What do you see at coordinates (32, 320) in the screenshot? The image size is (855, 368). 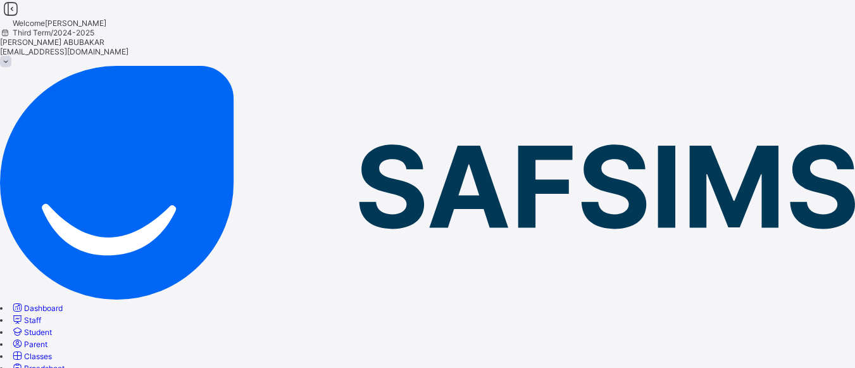 I see `span: Staff` at bounding box center [32, 320].